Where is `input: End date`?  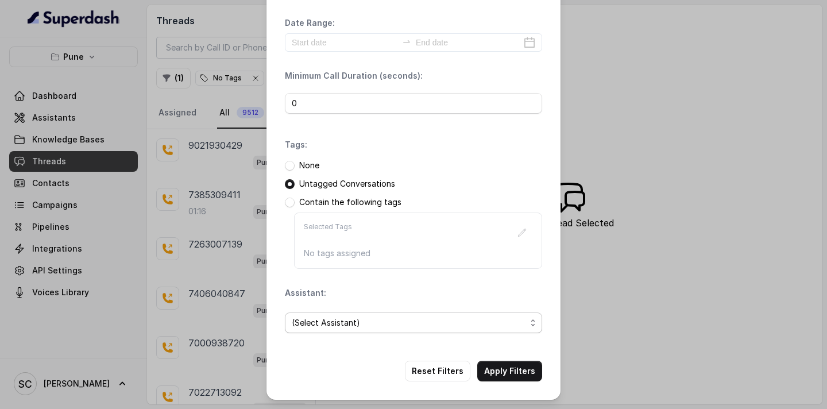 input: End date is located at coordinates (469, 43).